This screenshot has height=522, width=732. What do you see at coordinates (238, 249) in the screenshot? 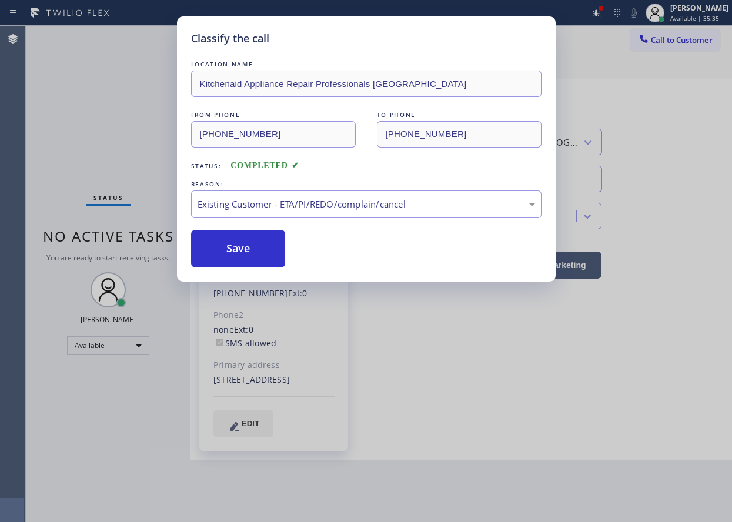
I see `button: Save` at bounding box center [238, 249].